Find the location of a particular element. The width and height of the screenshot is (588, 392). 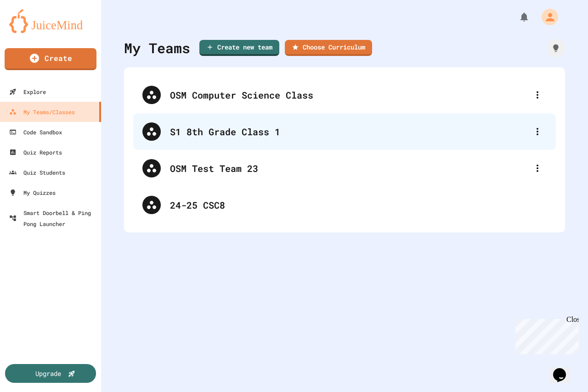

div: My Account is located at coordinates (546, 17).